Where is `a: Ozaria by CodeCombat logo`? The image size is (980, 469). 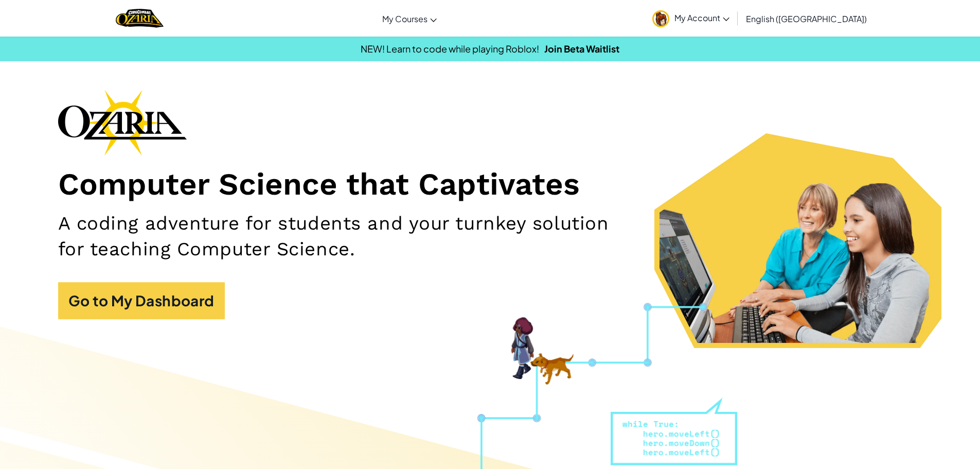 a: Ozaria by CodeCombat logo is located at coordinates (139, 18).